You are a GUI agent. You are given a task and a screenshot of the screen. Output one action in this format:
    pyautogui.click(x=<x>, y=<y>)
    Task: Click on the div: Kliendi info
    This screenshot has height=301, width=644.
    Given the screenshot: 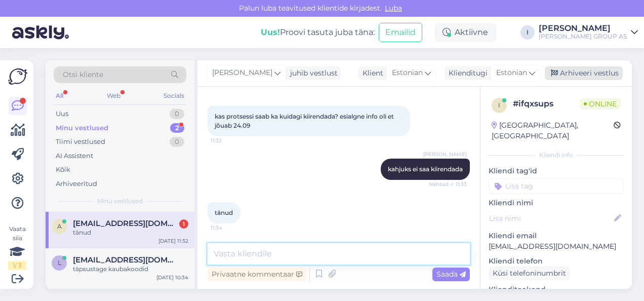 What is the action you would take?
    pyautogui.click(x=556, y=155)
    